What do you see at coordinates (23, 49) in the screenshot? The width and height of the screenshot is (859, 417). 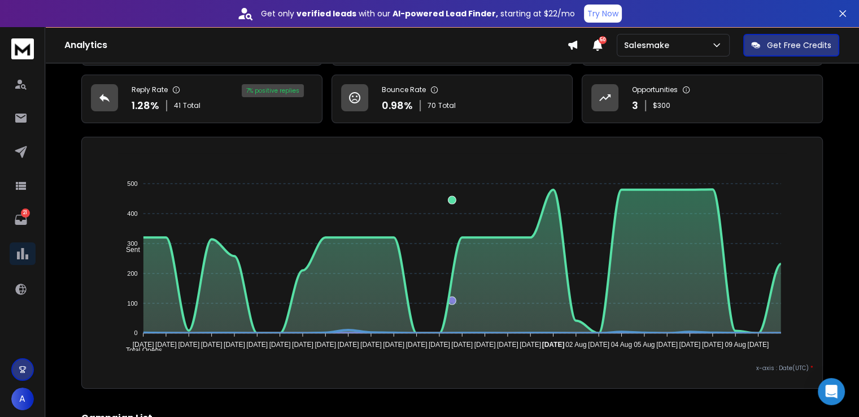 I see `img: logo` at bounding box center [23, 49].